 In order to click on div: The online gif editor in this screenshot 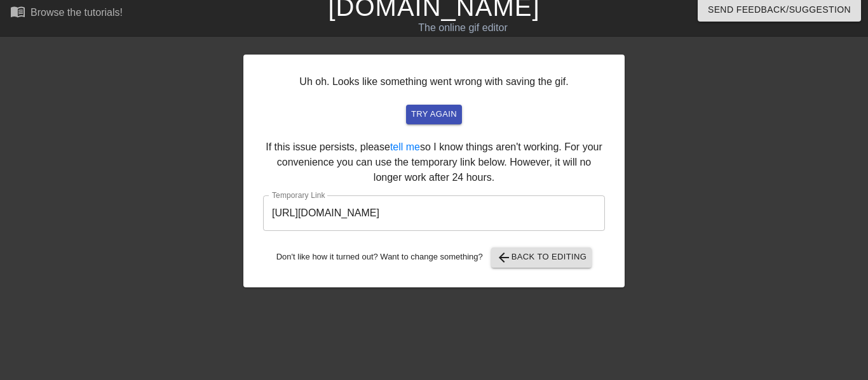, I will do `click(462, 28)`.